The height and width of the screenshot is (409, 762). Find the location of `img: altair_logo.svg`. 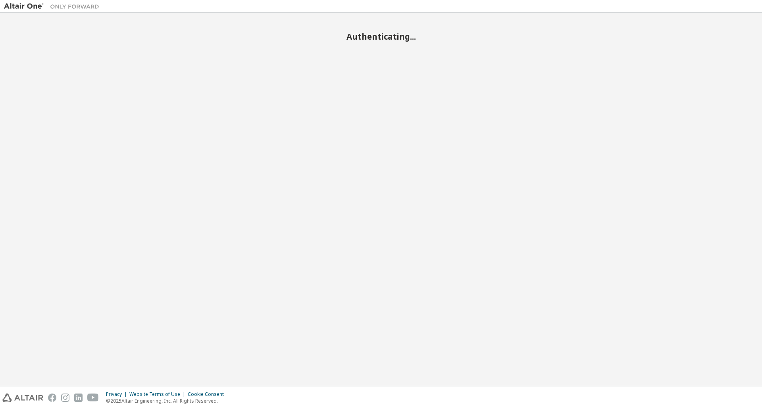

img: altair_logo.svg is located at coordinates (23, 398).